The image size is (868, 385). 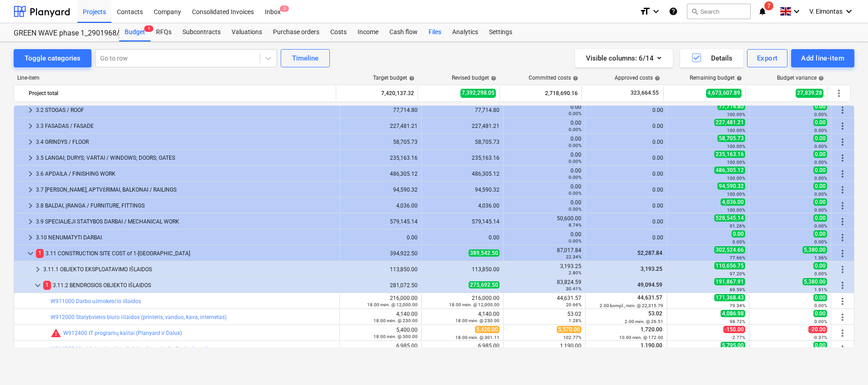 What do you see at coordinates (40, 253) in the screenshot?
I see `span: 1` at bounding box center [40, 253].